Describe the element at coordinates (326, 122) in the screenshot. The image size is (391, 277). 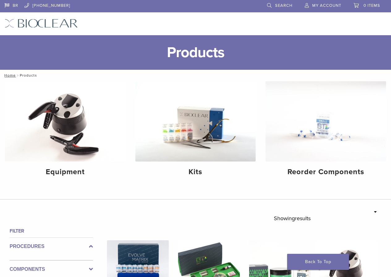
I see `img: Reorder Components` at that location.